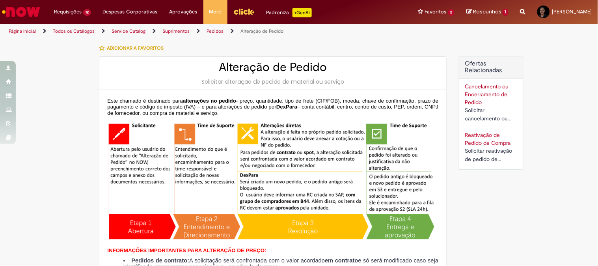  Describe the element at coordinates (273, 104) in the screenshot. I see `span: - preço, quantidade, tipo de frete (CIF/FOB), moeda, chave de confirmação, prazo de pagamento e c...` at that location.